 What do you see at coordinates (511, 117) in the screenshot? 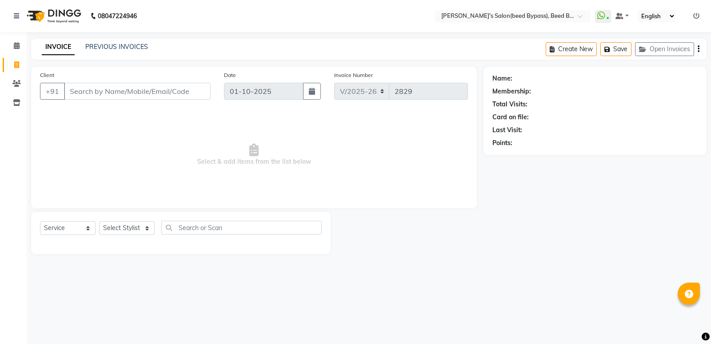
I see `div: Card on file:` at bounding box center [511, 117].